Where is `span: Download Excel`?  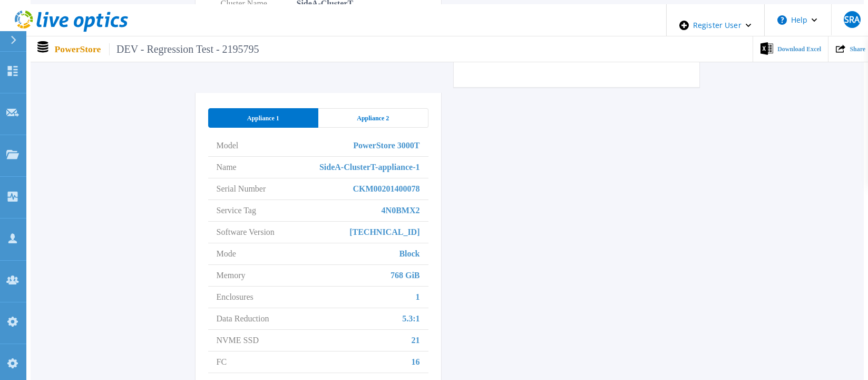 span: Download Excel is located at coordinates (799, 49).